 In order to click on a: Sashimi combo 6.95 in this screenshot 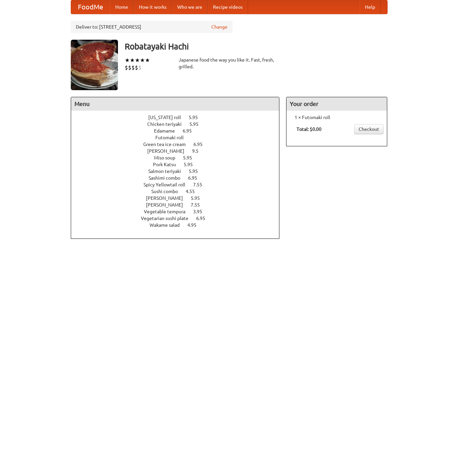, I will do `click(179, 178)`.